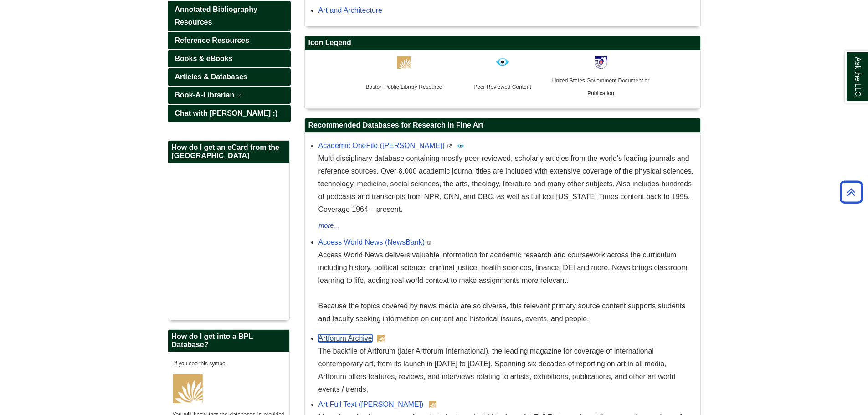 Image resolution: width=868 pixels, height=415 pixels. Describe the element at coordinates (229, 96) in the screenshot. I see `a: Book-A-Librarian` at that location.